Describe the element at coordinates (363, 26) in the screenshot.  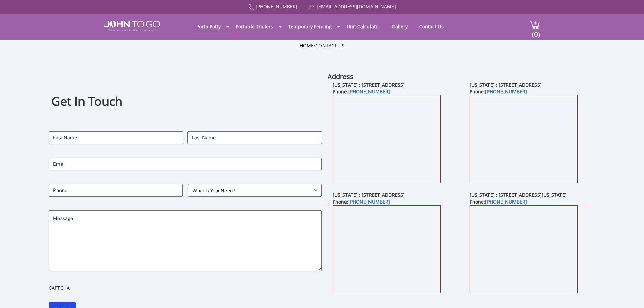
I see `a: Unit Calculator` at that location.